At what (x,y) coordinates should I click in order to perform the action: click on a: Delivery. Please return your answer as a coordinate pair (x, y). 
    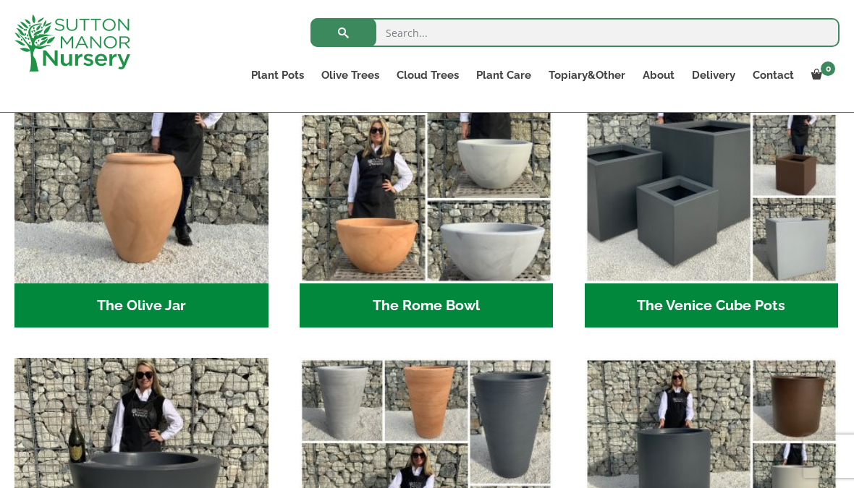
    Looking at the image, I should click on (713, 75).